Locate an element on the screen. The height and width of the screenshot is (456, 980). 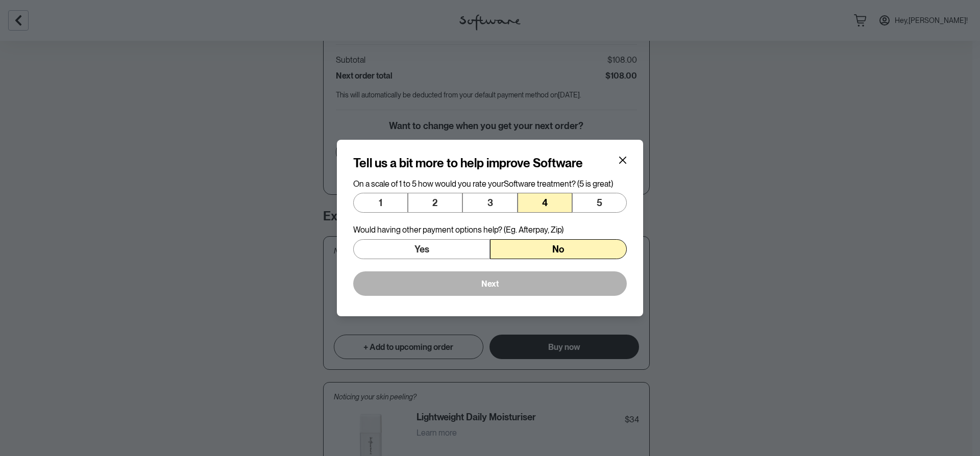
button: Next is located at coordinates (490, 284).